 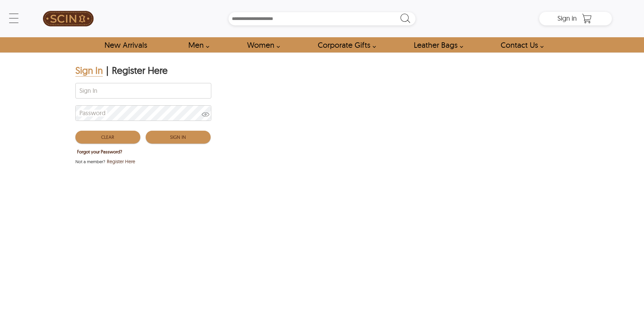 What do you see at coordinates (196, 45) in the screenshot?
I see `a: shop men's leather jackets` at bounding box center [196, 45].